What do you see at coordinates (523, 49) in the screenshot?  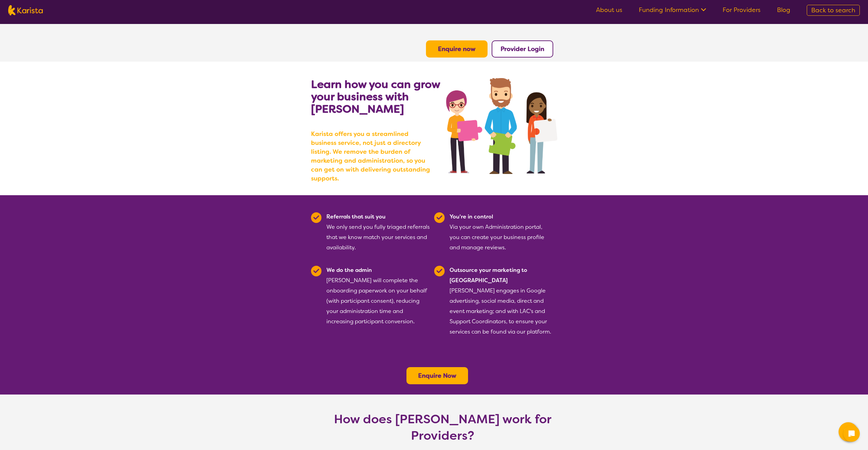 I see `a: Provider Login` at bounding box center [523, 49].